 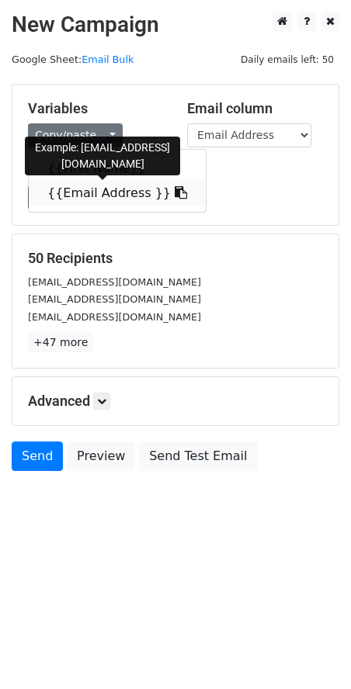 I want to click on a: Send Test Email, so click(x=198, y=456).